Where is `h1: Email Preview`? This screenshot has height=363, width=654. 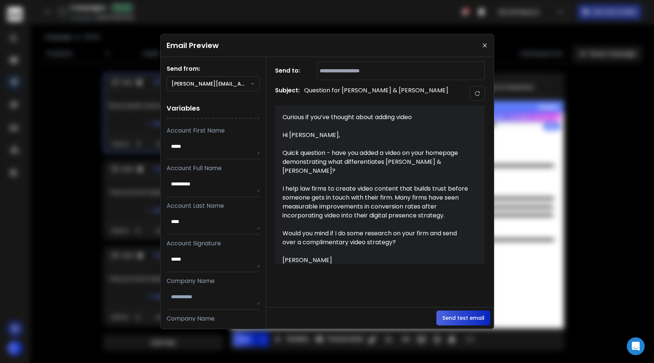 h1: Email Preview is located at coordinates (193, 45).